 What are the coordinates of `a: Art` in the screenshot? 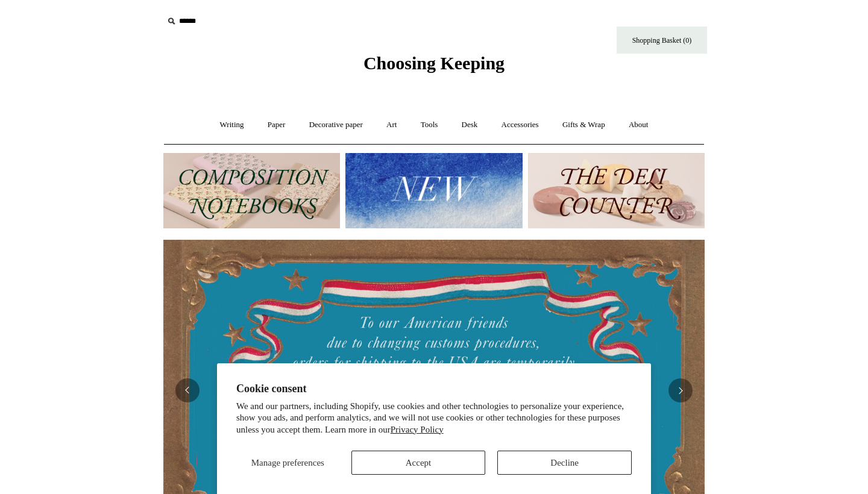 It's located at (391, 125).